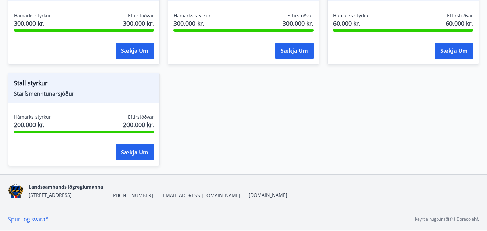 The height and width of the screenshot is (231, 487). I want to click on a: Spurt og svarað, so click(28, 219).